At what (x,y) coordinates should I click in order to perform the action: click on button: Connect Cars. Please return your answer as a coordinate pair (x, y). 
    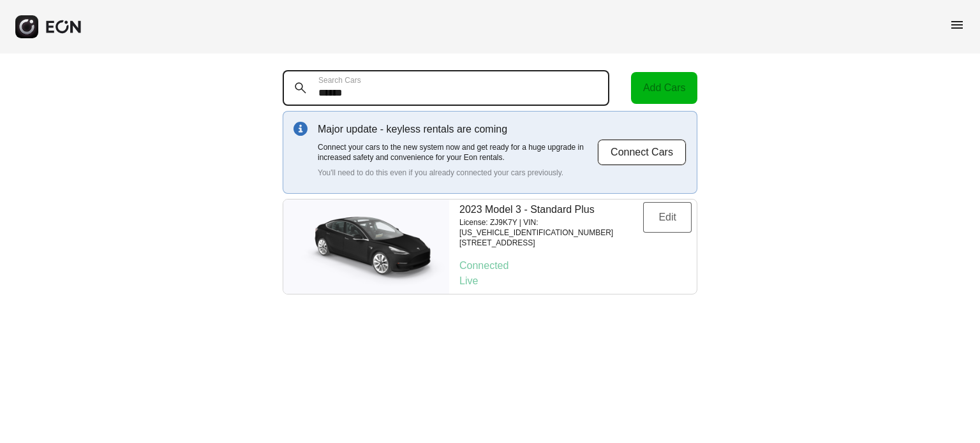
    Looking at the image, I should click on (642, 153).